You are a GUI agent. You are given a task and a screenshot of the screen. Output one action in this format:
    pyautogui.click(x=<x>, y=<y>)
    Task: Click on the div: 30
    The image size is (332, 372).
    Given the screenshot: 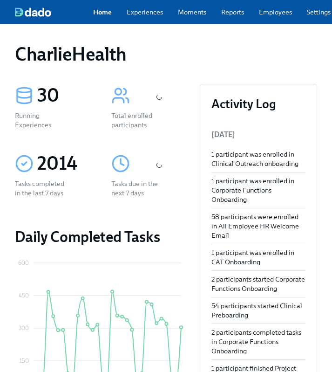 What is the action you would take?
    pyautogui.click(x=63, y=96)
    